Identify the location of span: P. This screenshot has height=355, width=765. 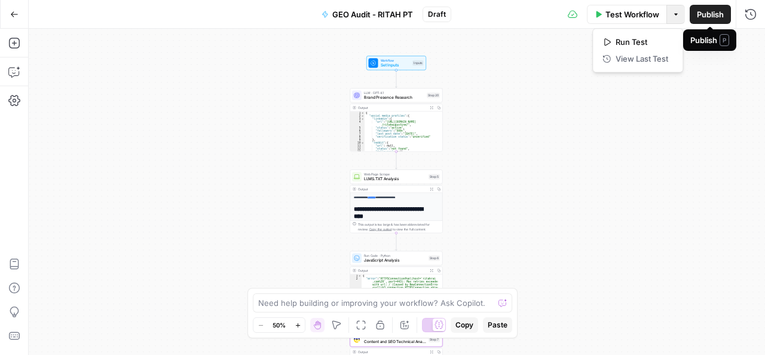
(725, 40).